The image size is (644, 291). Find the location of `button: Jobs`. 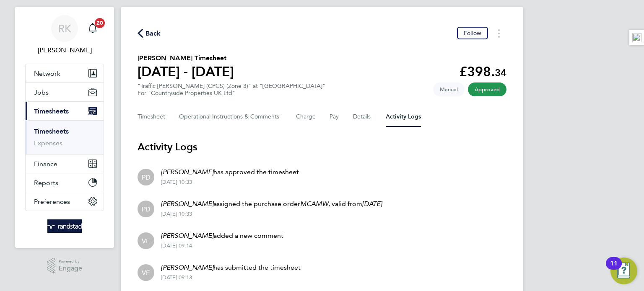

button: Jobs is located at coordinates (65, 92).